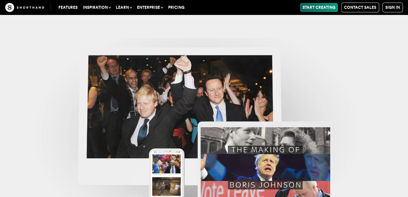 The width and height of the screenshot is (408, 197). Describe the element at coordinates (319, 7) in the screenshot. I see `a: Start Creating` at that location.